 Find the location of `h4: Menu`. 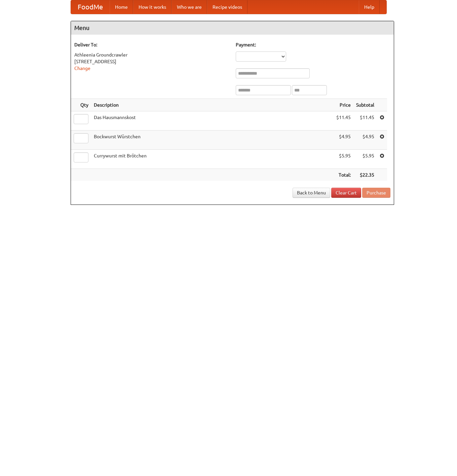

h4: Menu is located at coordinates (232, 28).